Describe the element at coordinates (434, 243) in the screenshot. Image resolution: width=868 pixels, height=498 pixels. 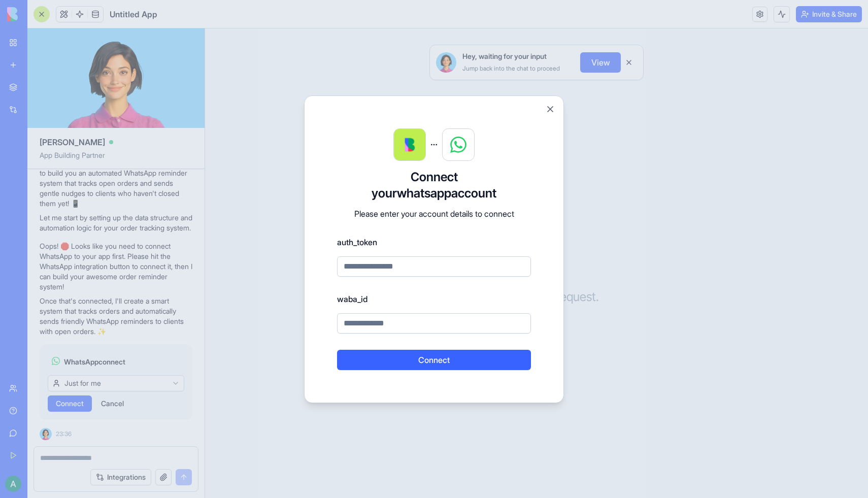
I see `label: auth_token` at that location.